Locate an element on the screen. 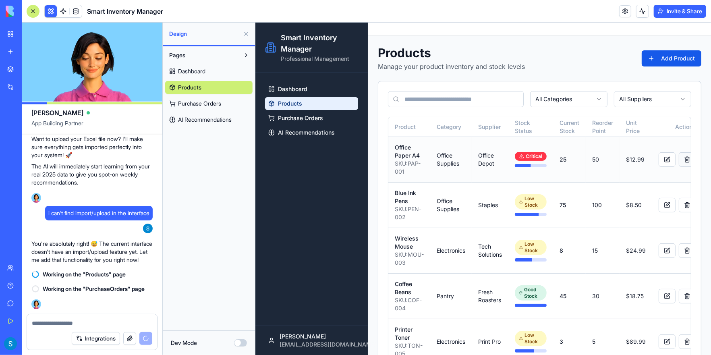  td: $24.99 is located at coordinates (380, 227).